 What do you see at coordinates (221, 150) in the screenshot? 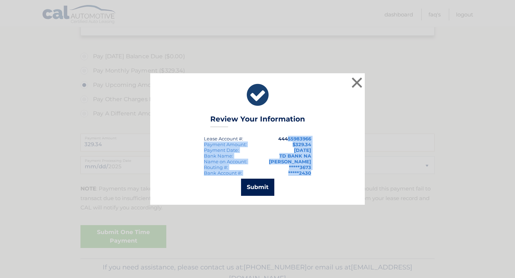
I see `span: Payment Date` at bounding box center [221, 150].